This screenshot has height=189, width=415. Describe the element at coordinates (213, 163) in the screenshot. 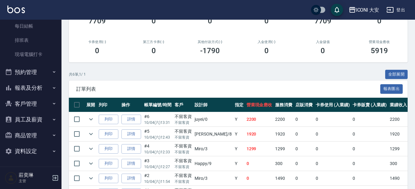

I see `td: Happy /9` at that location.